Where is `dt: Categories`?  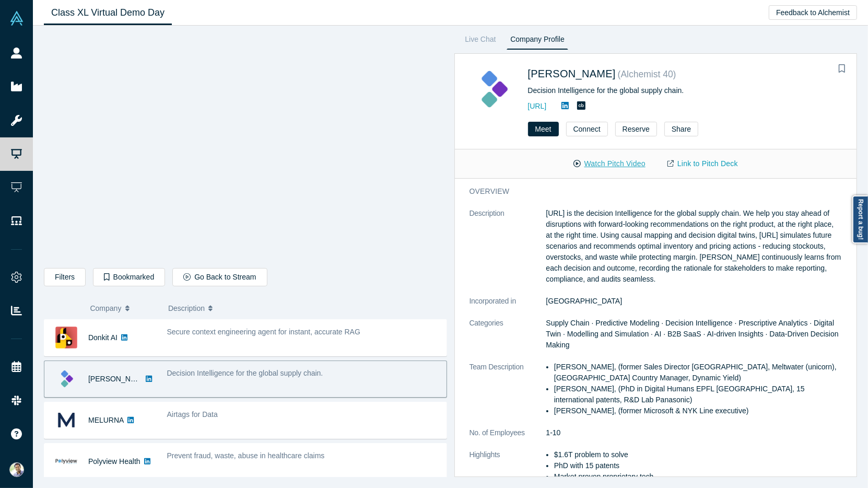
dt: Categories is located at coordinates (508, 340).